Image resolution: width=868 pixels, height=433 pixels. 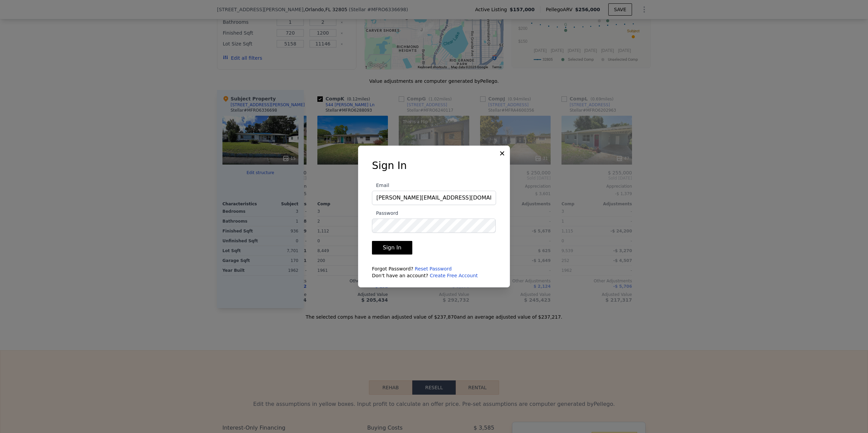 What do you see at coordinates (434, 198) in the screenshot?
I see `input: Email` at bounding box center [434, 198].